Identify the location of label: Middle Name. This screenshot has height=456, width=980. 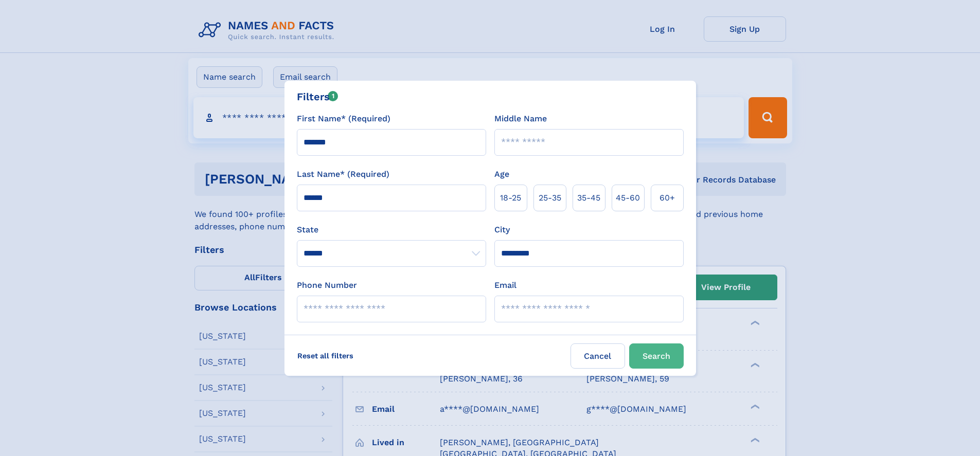
(521, 119).